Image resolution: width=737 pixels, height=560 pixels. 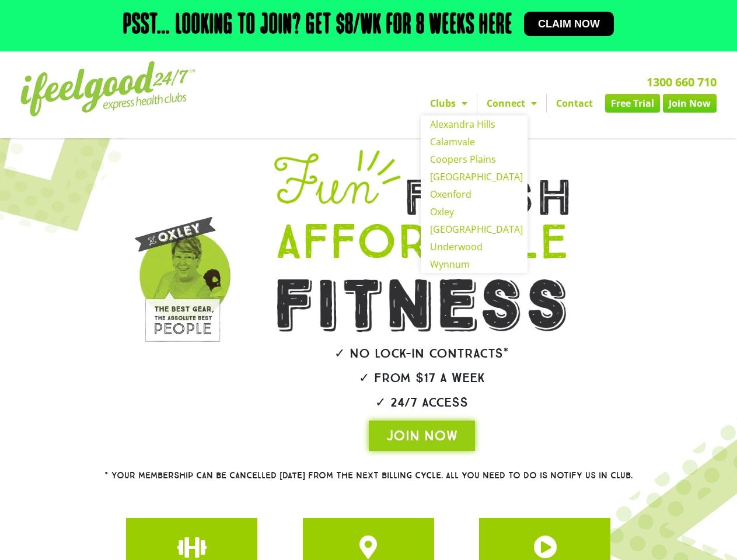 What do you see at coordinates (422, 402) in the screenshot?
I see `h2: ✓ 24/7 Access` at bounding box center [422, 402].